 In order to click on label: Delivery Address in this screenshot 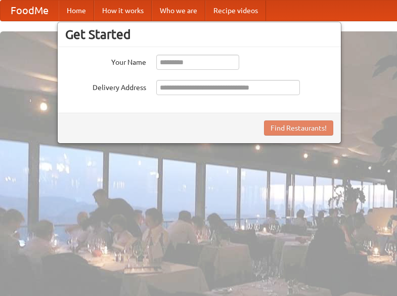, I will do `click(106, 86)`.